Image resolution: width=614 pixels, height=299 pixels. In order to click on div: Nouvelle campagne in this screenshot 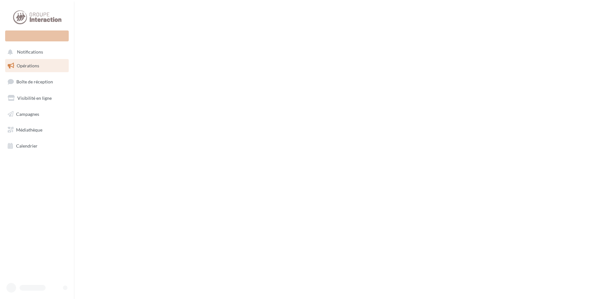, I will do `click(37, 36)`.